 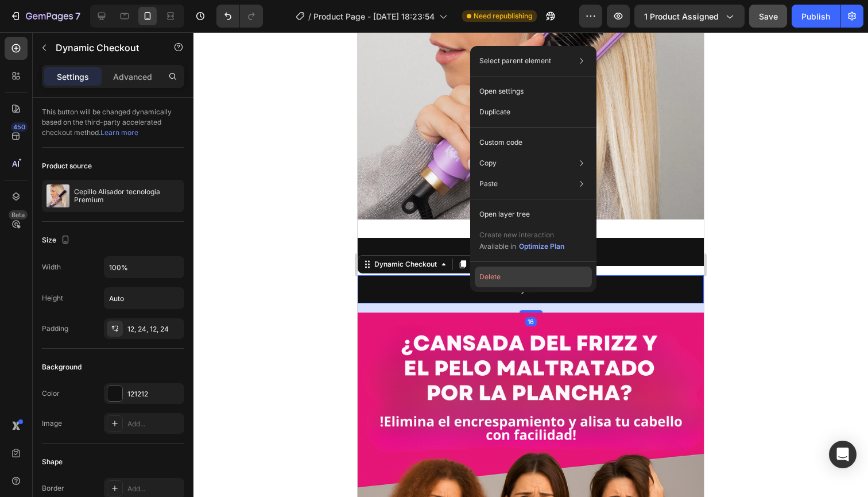 I want to click on p: Settings, so click(x=73, y=76).